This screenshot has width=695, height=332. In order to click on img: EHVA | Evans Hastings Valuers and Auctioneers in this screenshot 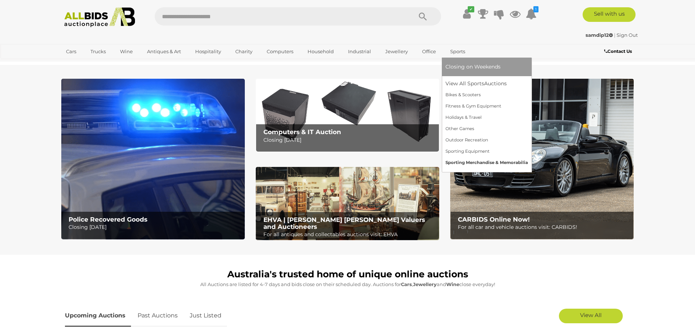, I will do `click(347, 204)`.